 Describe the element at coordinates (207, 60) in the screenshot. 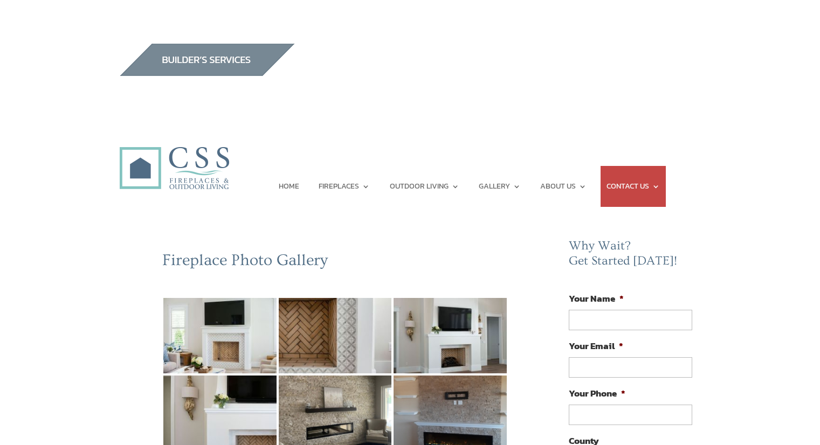

I see `img: builders_btn` at that location.